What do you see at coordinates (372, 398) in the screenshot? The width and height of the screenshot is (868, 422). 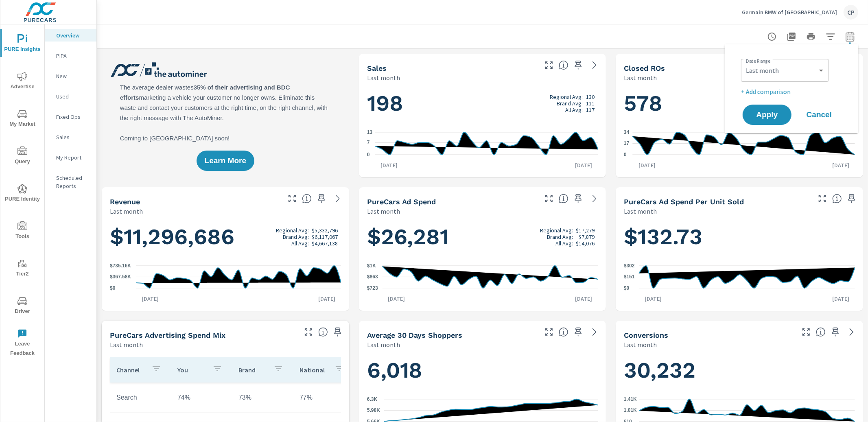 I see `text: 6.3K` at bounding box center [372, 398].